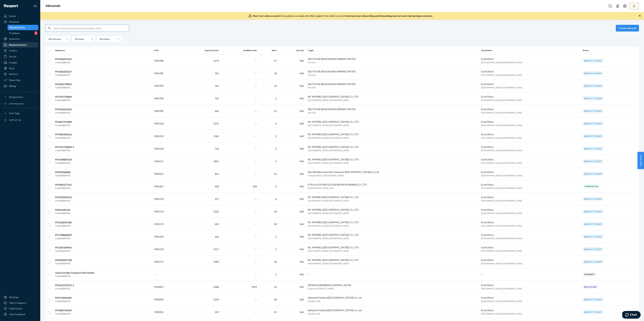 The height and width of the screenshot is (321, 644). I want to click on a: Home, so click(20, 16).